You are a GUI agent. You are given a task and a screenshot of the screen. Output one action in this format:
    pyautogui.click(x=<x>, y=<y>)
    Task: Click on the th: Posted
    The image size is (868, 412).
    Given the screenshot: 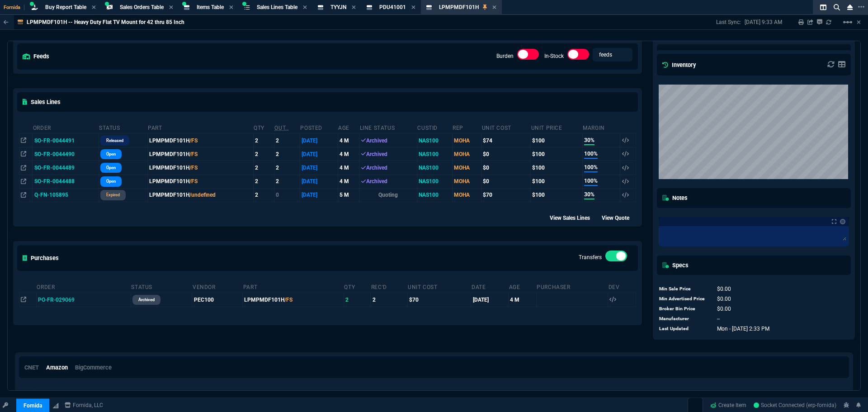 What is the action you would take?
    pyautogui.click(x=319, y=127)
    